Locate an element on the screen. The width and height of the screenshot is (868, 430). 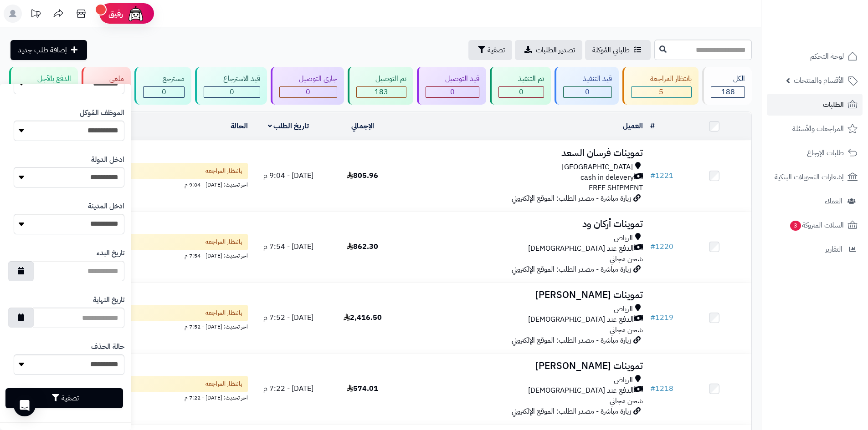
a: ملغي 0 is located at coordinates (106, 85).